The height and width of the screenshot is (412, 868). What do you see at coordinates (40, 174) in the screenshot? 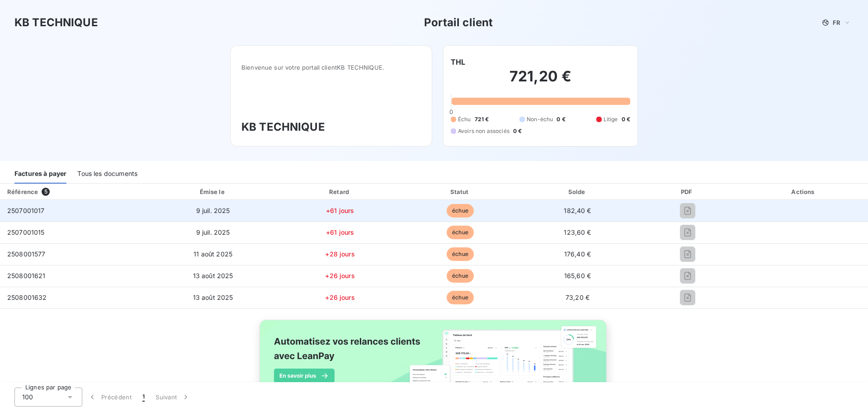
I see `div: Factures à payer` at bounding box center [40, 174].